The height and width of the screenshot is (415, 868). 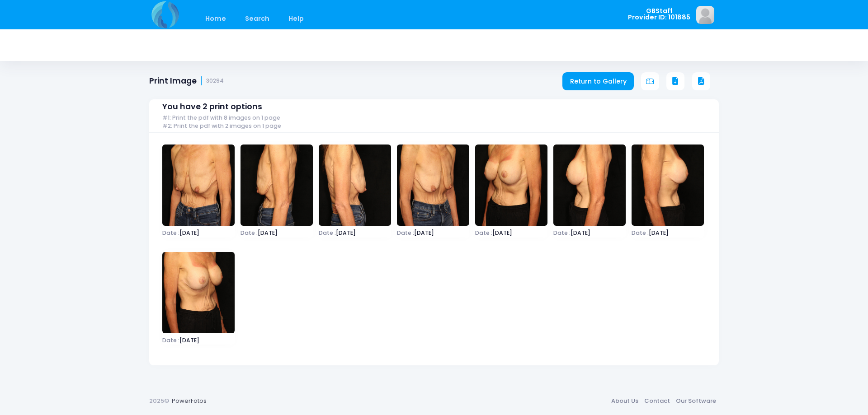 I want to click on small: 30294, so click(x=215, y=81).